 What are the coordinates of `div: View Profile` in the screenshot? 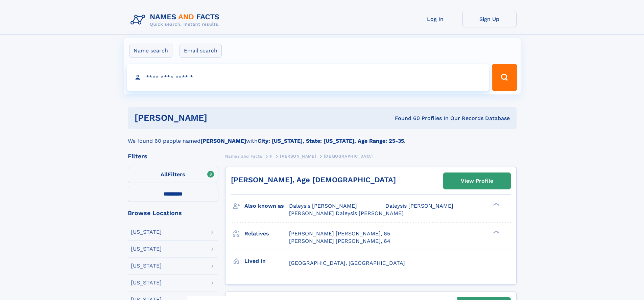 It's located at (477, 181).